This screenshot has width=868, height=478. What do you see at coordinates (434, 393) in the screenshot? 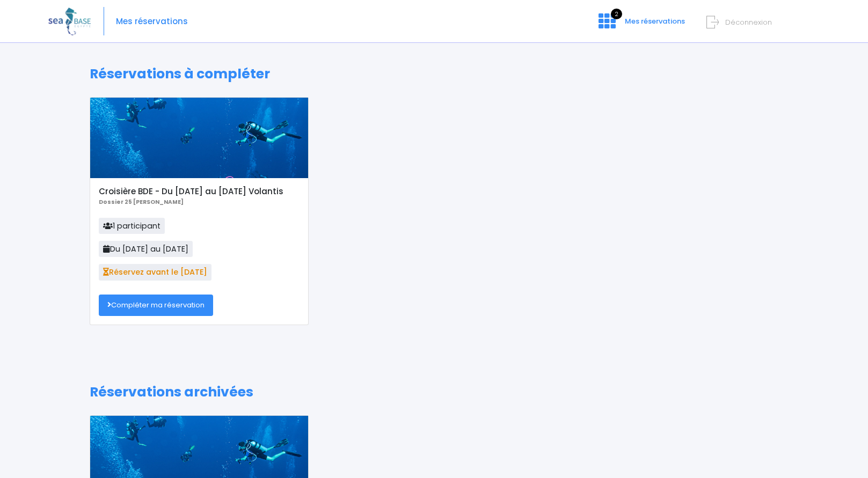
I see `h1: Réservations archivées` at bounding box center [434, 393].